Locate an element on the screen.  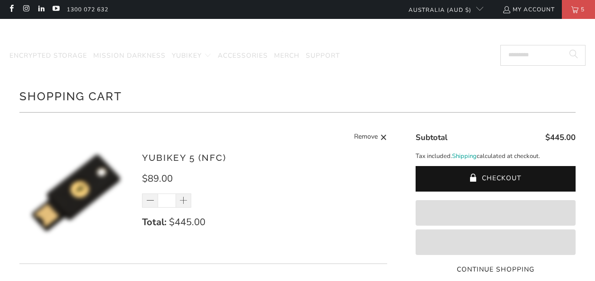
a: Accessories is located at coordinates (243, 56).